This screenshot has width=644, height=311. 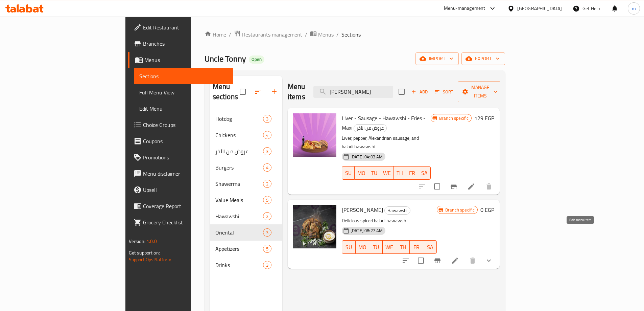 I want to click on div: Oriental3, so click(x=246, y=233).